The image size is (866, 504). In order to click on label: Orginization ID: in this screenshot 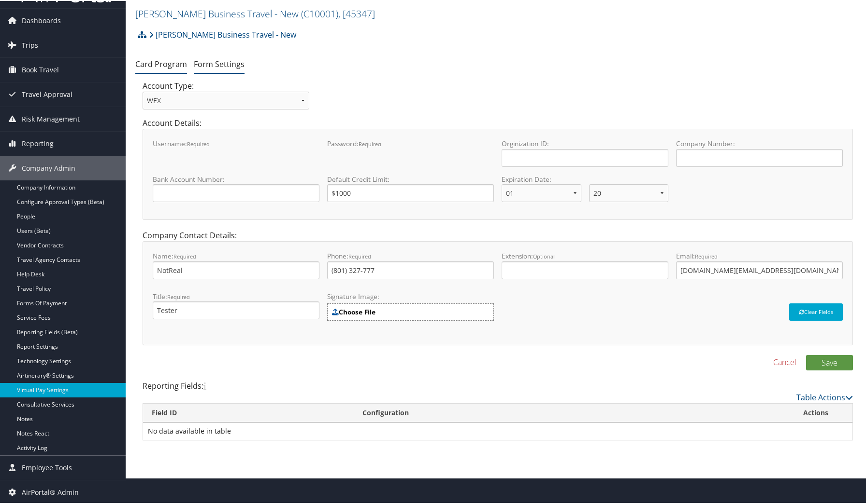, I will do `click(585, 152)`.